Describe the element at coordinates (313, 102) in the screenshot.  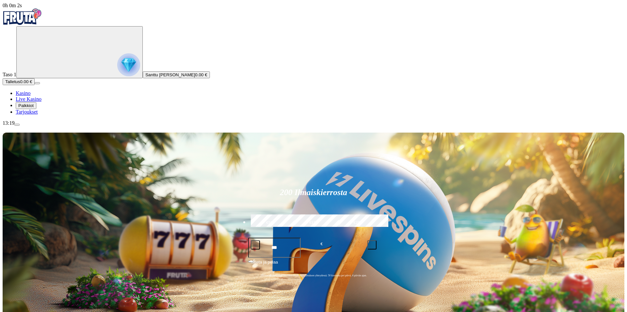
I see `nav: Main menu` at that location.